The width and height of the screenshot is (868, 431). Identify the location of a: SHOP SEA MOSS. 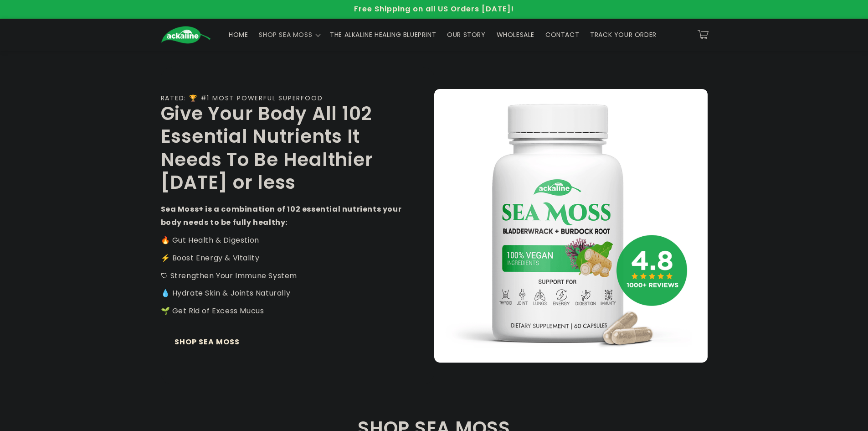
(207, 342).